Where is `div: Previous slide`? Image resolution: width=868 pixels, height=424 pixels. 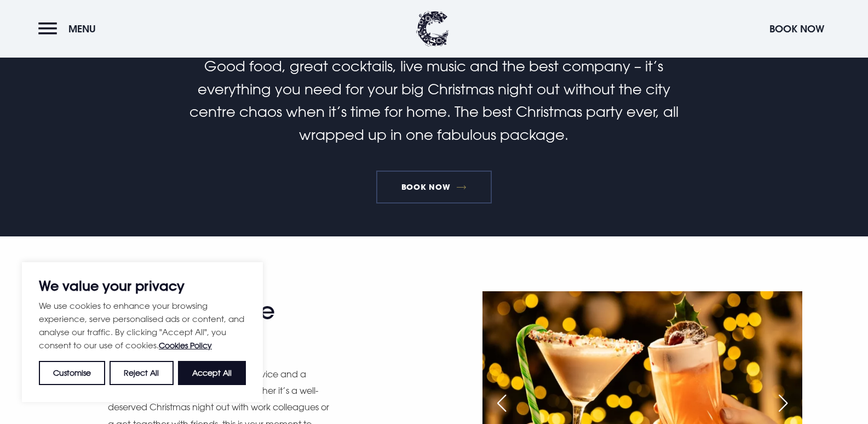 div: Previous slide is located at coordinates (502, 403).